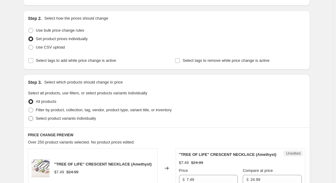  Describe the element at coordinates (81, 142) in the screenshot. I see `span: Over 250 product variants selected. No product prices edited:` at that location.